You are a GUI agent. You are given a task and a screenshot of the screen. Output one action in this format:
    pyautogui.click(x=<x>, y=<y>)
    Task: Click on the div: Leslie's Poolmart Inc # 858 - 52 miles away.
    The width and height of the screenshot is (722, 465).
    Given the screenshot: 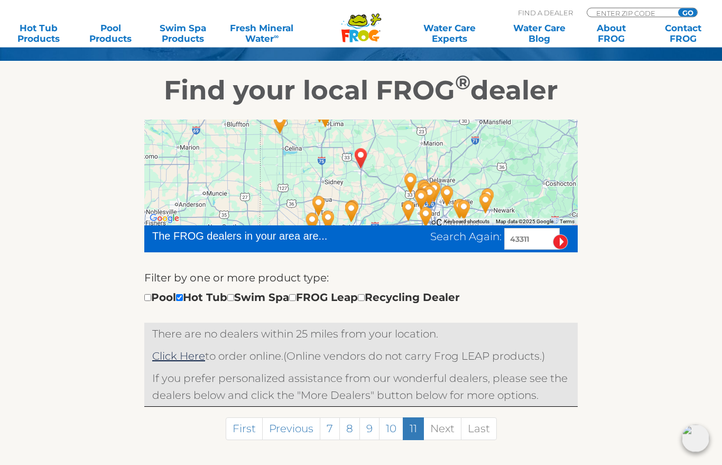 What is the action you would take?
    pyautogui.click(x=447, y=196)
    